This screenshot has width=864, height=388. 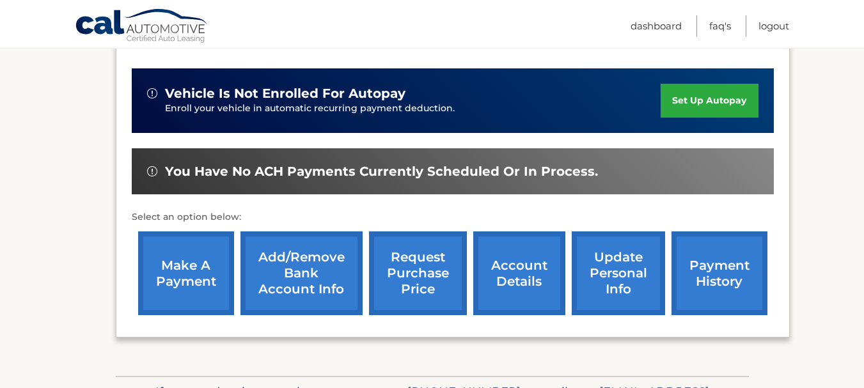 What do you see at coordinates (709, 100) in the screenshot?
I see `a: set up autopay` at bounding box center [709, 100].